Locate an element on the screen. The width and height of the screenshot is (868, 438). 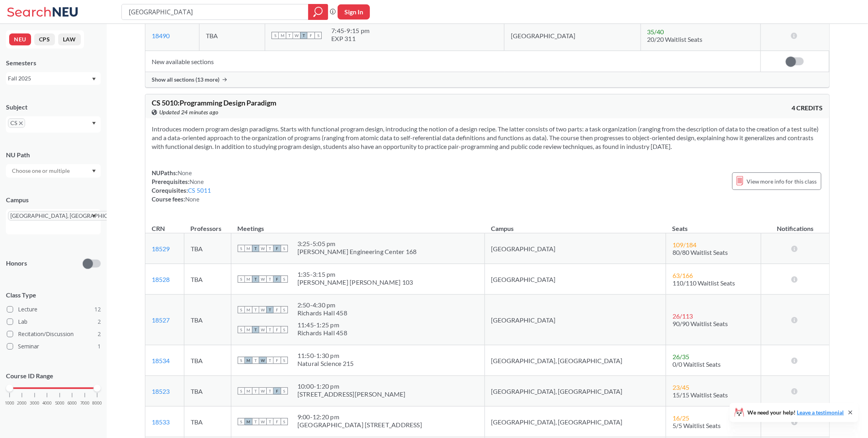
span: 15/15 Waitlist Seats is located at coordinates (700, 395).